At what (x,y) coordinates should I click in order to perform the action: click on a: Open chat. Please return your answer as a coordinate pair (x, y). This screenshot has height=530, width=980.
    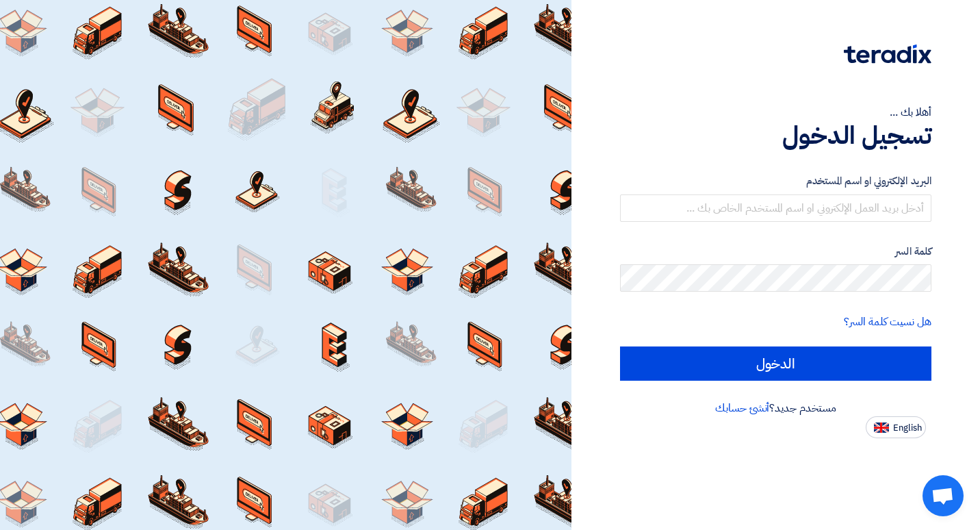
    Looking at the image, I should click on (943, 496).